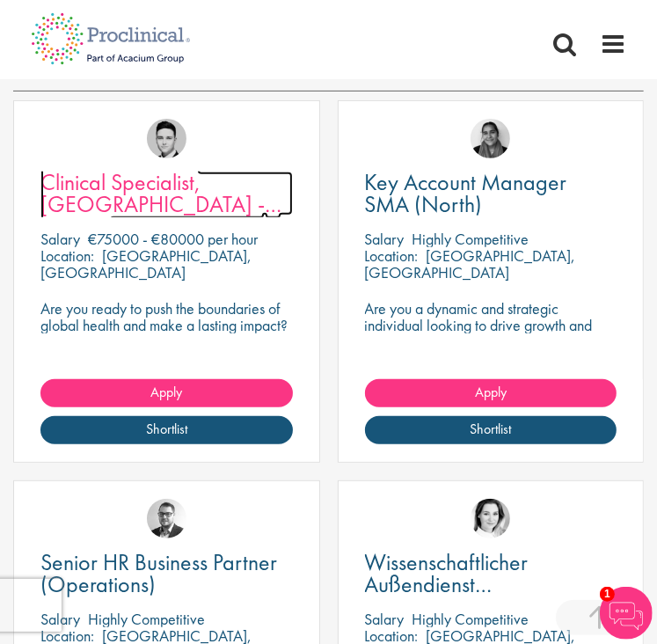 This screenshot has width=657, height=644. What do you see at coordinates (490, 518) in the screenshot?
I see `a: Greta Prestel` at bounding box center [490, 518].